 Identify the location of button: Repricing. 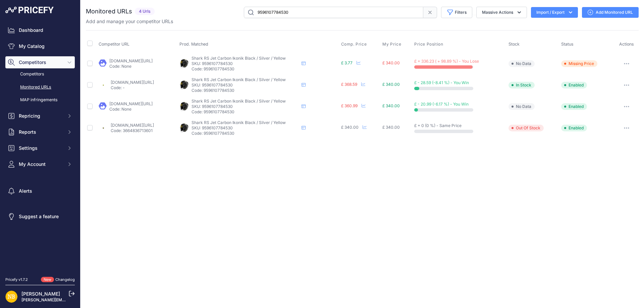
(40, 116).